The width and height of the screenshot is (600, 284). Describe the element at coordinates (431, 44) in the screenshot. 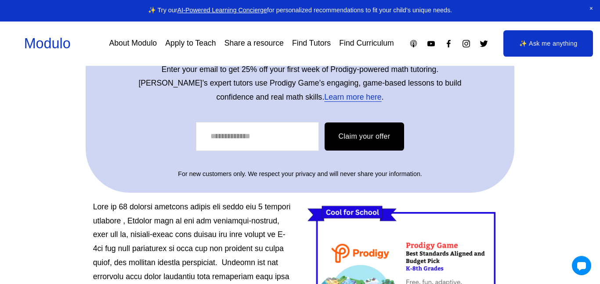

I see `a: YouTube` at that location.